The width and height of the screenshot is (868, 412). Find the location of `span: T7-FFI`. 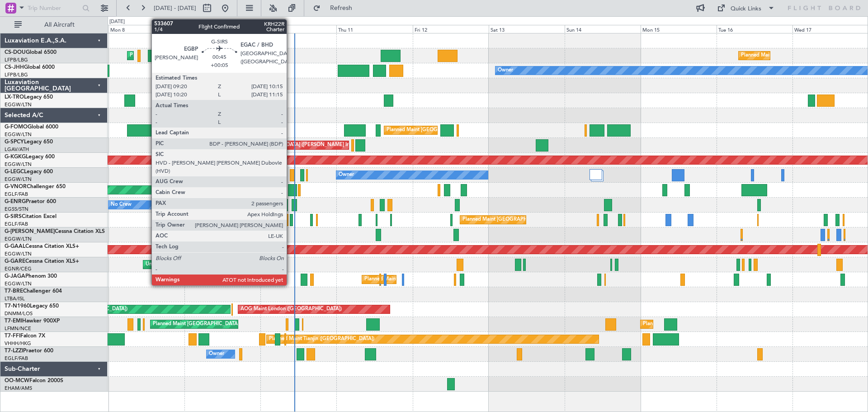

span: T7-FFI is located at coordinates (13, 336).